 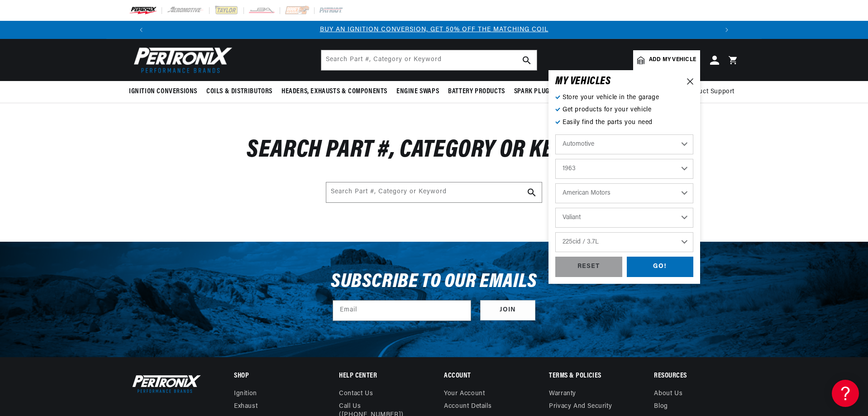 What do you see at coordinates (434, 30) in the screenshot?
I see `div: 1 of 3` at bounding box center [434, 30].